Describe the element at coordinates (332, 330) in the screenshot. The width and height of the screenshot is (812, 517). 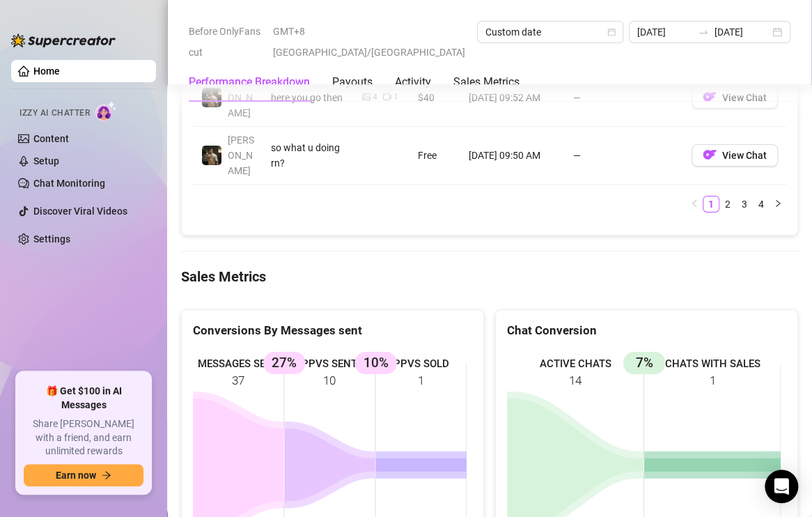
I see `div: Conversions By Messages sent` at that location.